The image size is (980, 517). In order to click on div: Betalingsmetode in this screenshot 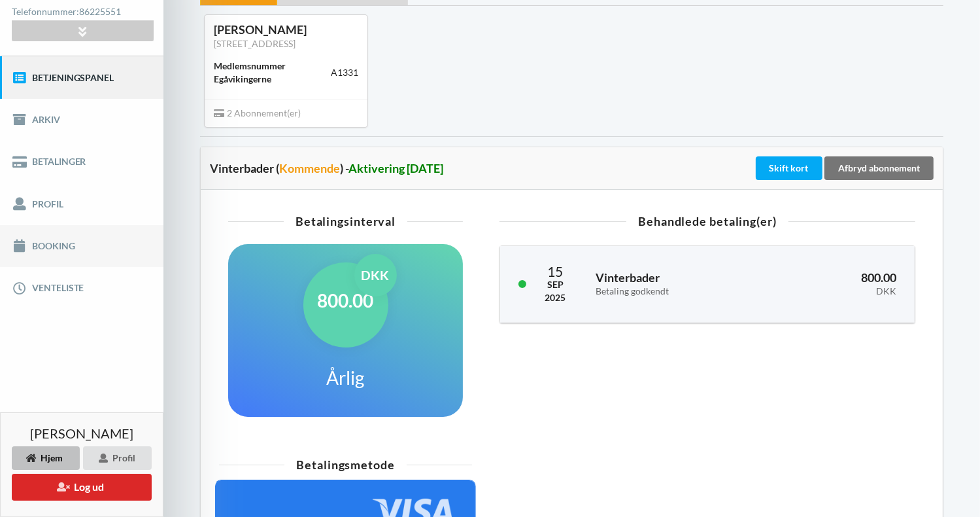, I will do `click(346, 465)`.